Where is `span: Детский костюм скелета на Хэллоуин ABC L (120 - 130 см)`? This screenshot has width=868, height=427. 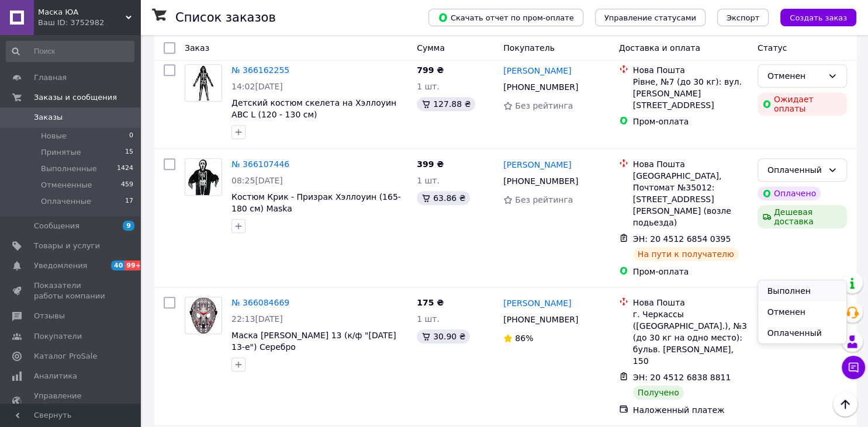
span: Детский костюм скелета на Хэллоуин ABC L (120 - 130 см) is located at coordinates (314, 109).